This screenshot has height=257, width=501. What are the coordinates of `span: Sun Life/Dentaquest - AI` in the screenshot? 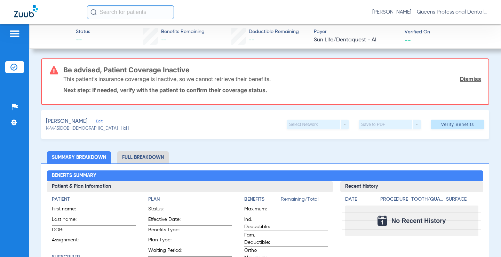 It's located at (356, 40).